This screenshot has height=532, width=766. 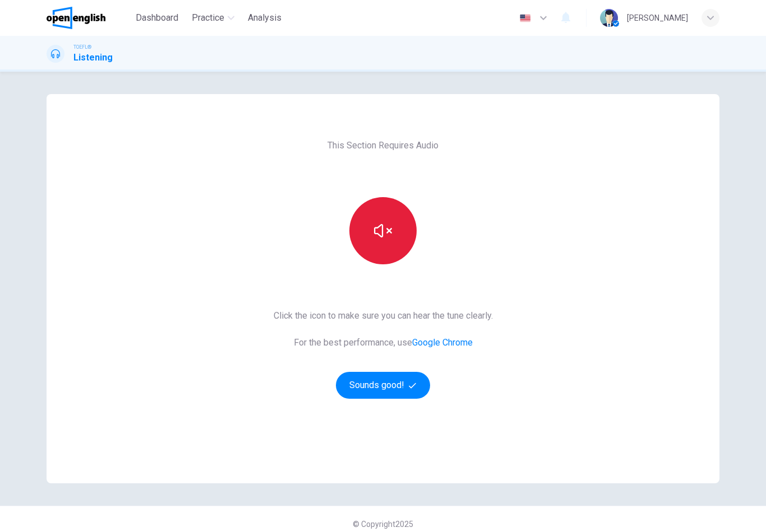 What do you see at coordinates (93, 58) in the screenshot?
I see `h1: Listening` at bounding box center [93, 58].